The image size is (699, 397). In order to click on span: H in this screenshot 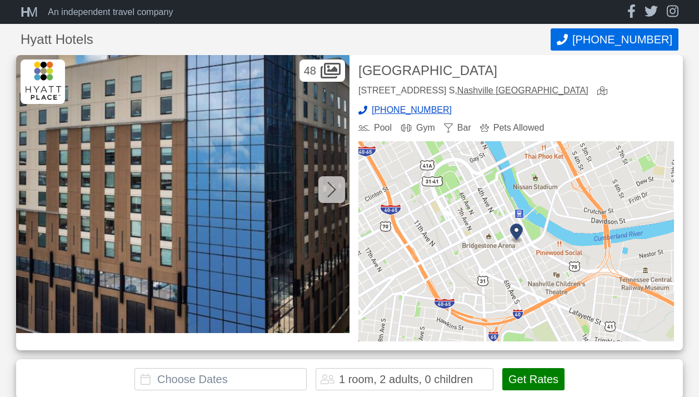, I will do `click(23, 12)`.